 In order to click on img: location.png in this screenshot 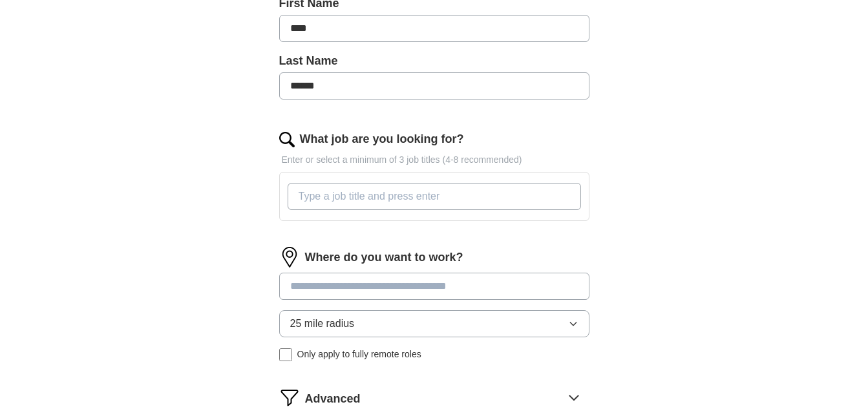, I will do `click(290, 257)`.